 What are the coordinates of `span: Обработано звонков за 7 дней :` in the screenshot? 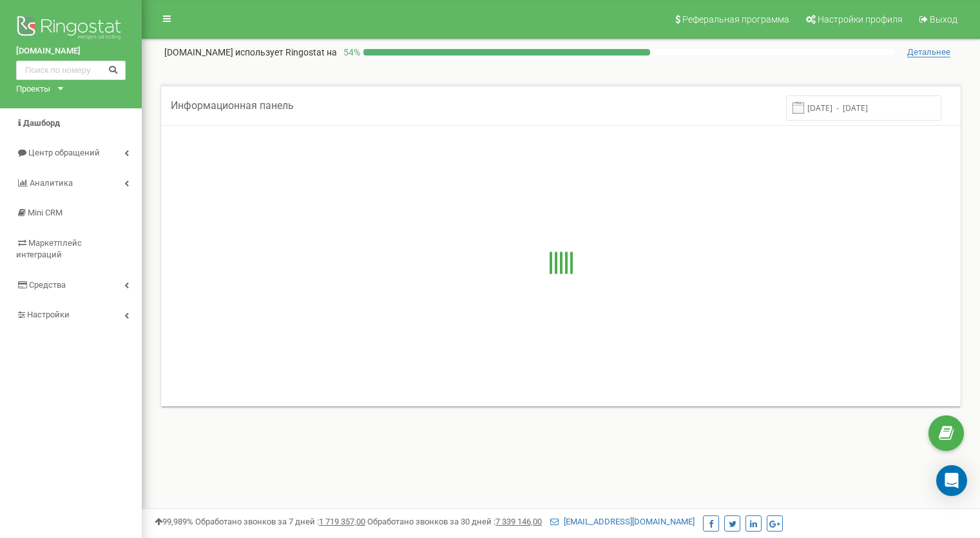 It's located at (281, 521).